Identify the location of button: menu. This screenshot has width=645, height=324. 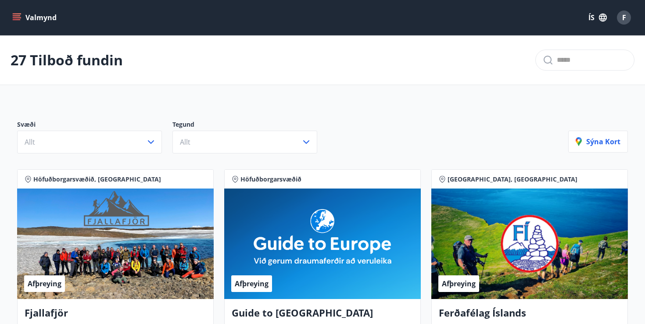
(35, 18).